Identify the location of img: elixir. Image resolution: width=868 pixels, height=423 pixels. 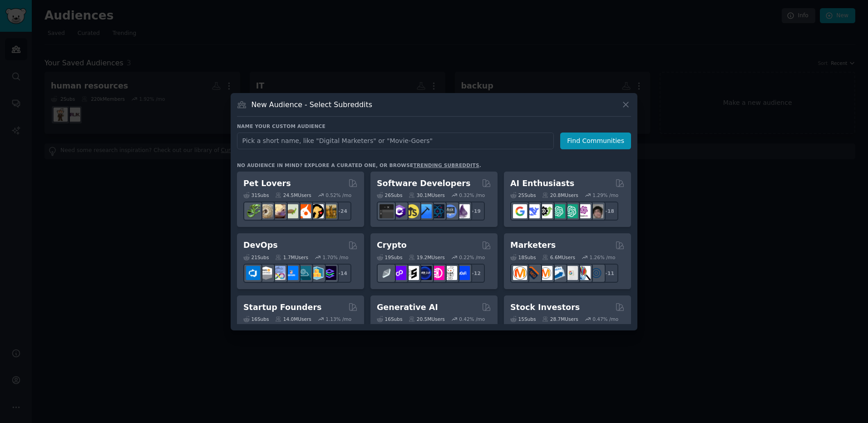
(462, 211).